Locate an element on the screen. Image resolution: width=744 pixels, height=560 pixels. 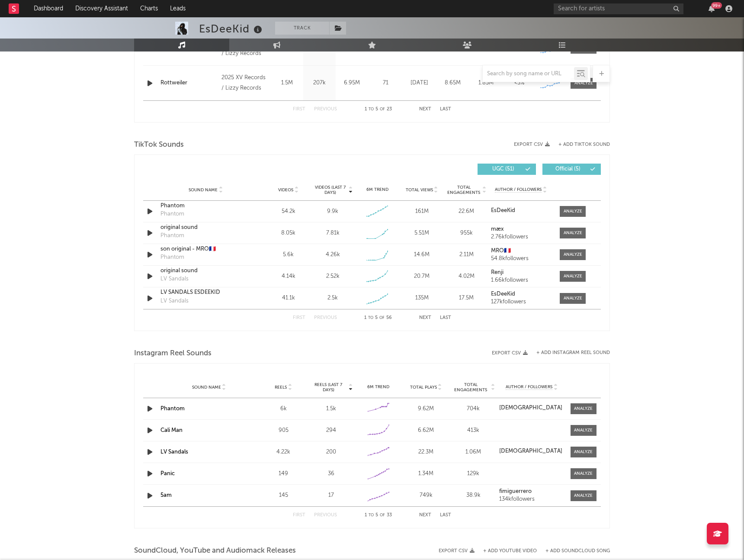
button: + Add SoundCloud Song is located at coordinates (577, 551).